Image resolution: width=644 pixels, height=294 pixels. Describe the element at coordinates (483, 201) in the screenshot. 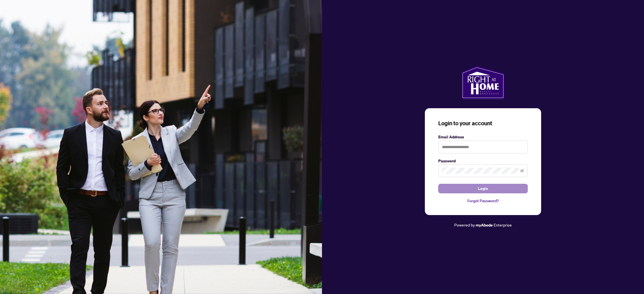

I see `a: Forgot Password?` at that location.